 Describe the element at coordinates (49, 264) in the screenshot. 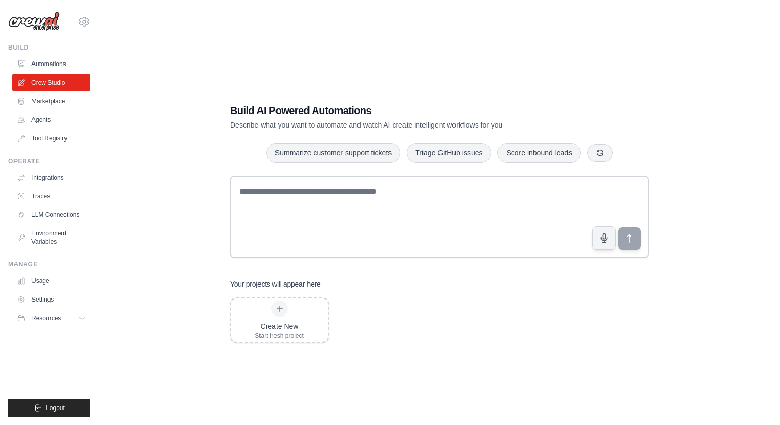

I see `div: Manage` at that location.